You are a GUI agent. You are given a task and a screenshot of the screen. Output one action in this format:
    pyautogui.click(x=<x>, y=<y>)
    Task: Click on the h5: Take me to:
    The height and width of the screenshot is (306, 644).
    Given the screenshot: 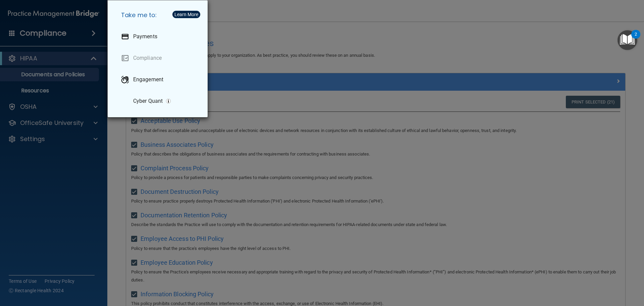 What is the action you would take?
    pyautogui.click(x=159, y=15)
    